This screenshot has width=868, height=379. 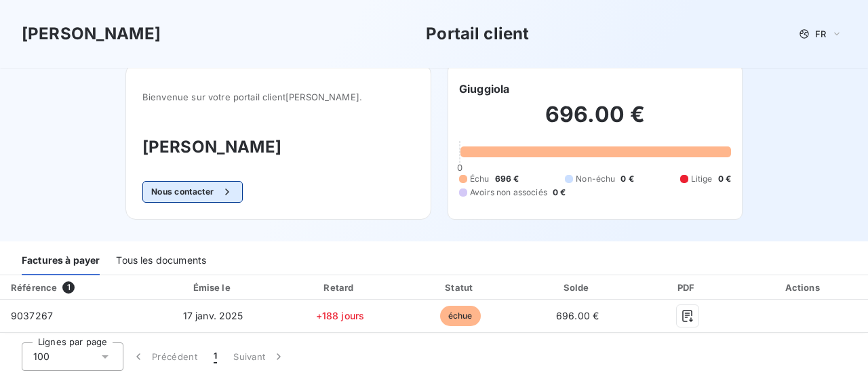 What do you see at coordinates (577, 287) in the screenshot?
I see `div: Solde` at bounding box center [577, 287].